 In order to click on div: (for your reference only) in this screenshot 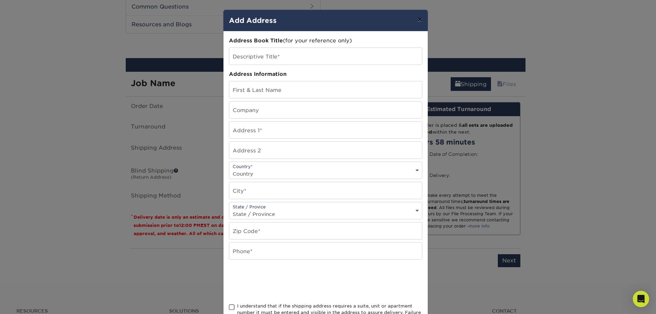, I will do `click(325, 41)`.